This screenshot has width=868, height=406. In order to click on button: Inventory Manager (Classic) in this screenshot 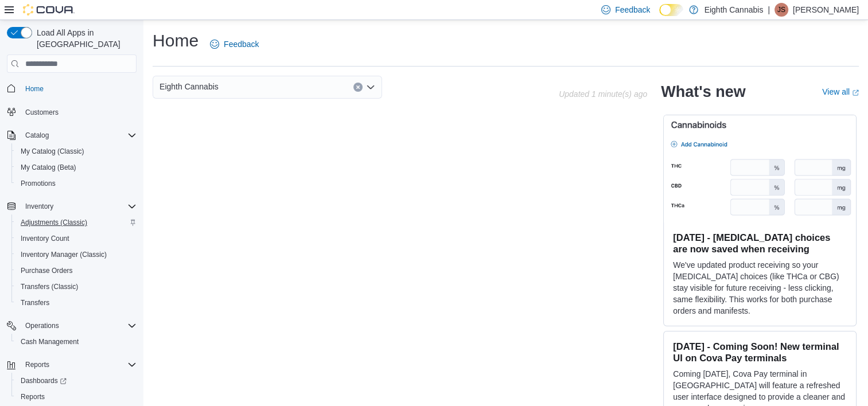, I will do `click(76, 255)`.